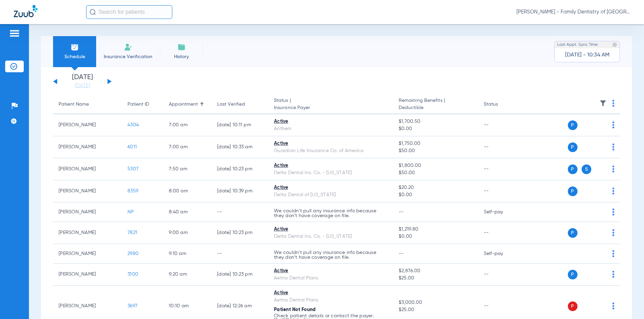 The image size is (644, 319). What do you see at coordinates (294, 310) in the screenshot?
I see `span: Patient Not Found` at bounding box center [294, 310].